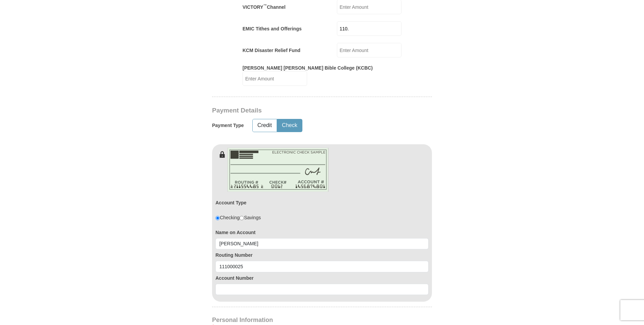  I want to click on label: KCM Disaster Relief Fund, so click(272, 50).